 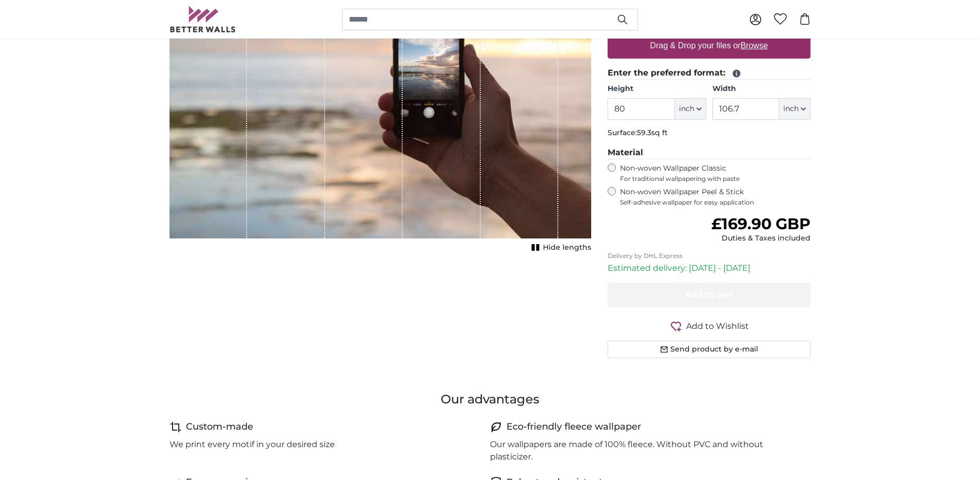 I want to click on label: Non-woven Wallpaper Classic, so click(x=715, y=173).